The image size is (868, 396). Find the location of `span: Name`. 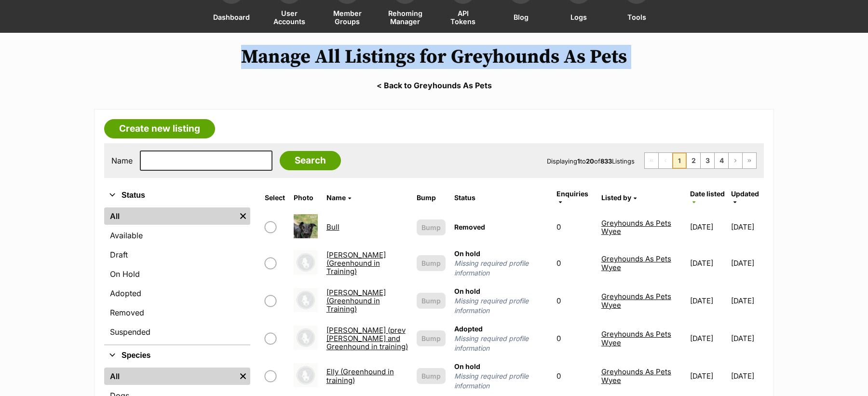

span: Name is located at coordinates (336, 197).